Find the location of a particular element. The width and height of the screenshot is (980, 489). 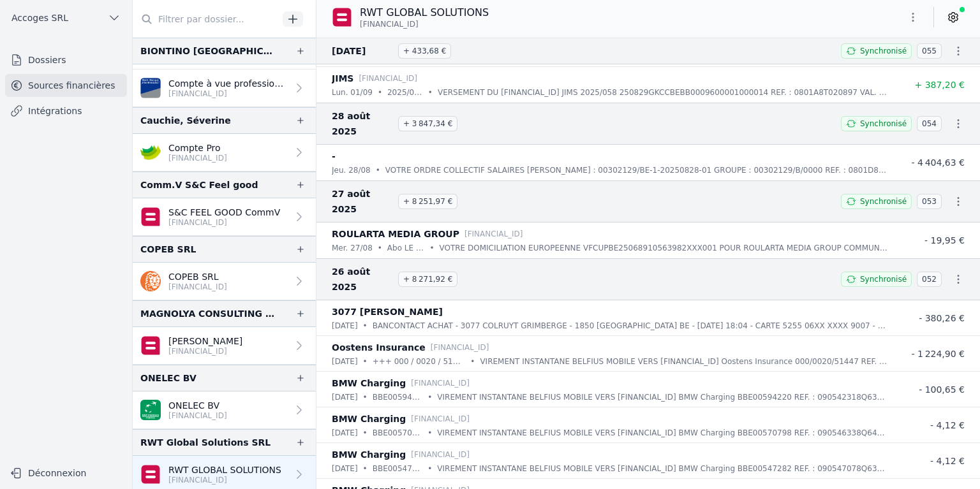

img: BNP_BE_BUSINESS_GEBABEBB.png is located at coordinates (151, 410).